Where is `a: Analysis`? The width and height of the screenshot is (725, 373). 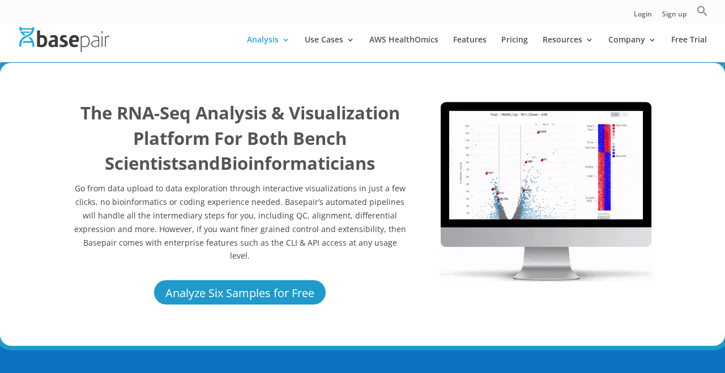 a: Analysis is located at coordinates (269, 49).